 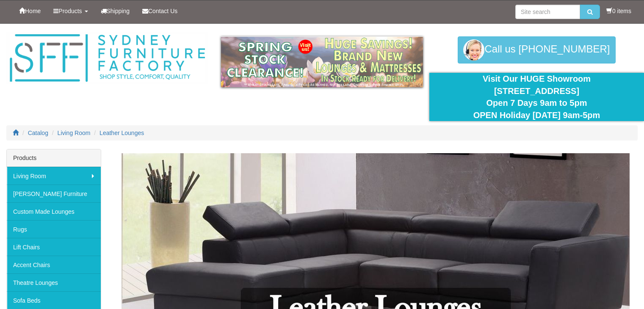 What do you see at coordinates (107, 58) in the screenshot?
I see `img: Sydney Furniture Factory` at bounding box center [107, 58].